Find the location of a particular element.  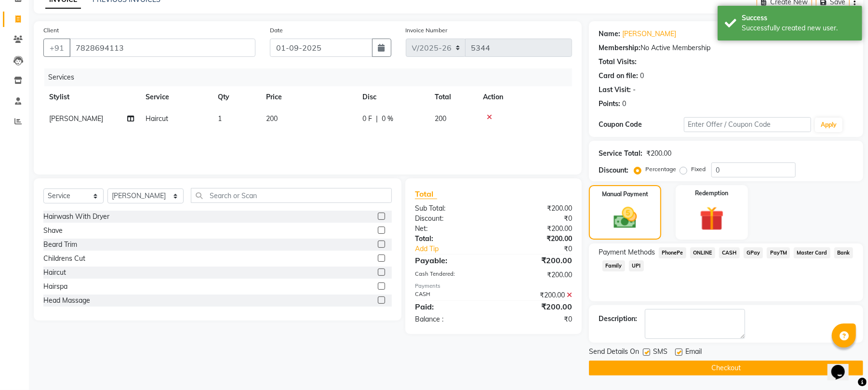

th: Price is located at coordinates (308, 97).